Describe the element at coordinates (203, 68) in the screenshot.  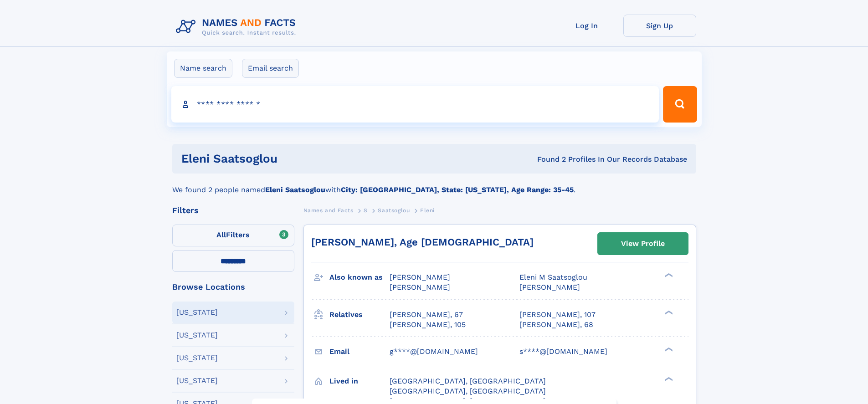
I see `label: Name search` at that location.